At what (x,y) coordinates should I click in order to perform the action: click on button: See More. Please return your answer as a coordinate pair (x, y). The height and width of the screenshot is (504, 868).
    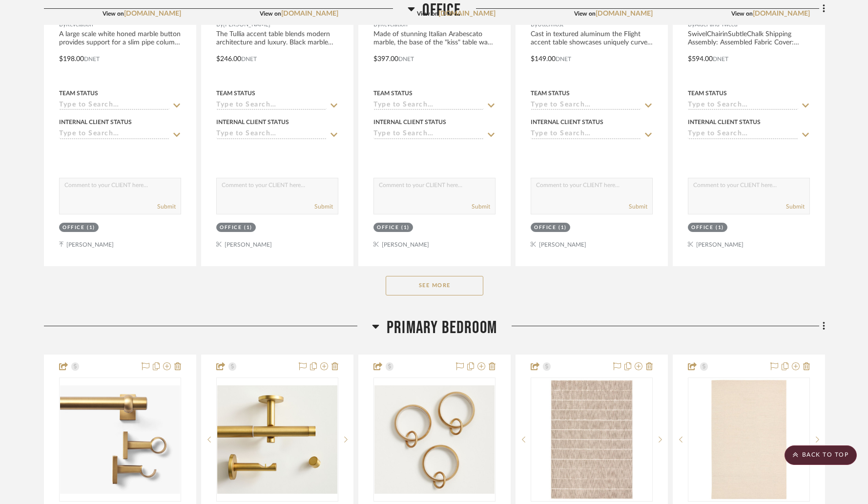
    Looking at the image, I should click on (434, 286).